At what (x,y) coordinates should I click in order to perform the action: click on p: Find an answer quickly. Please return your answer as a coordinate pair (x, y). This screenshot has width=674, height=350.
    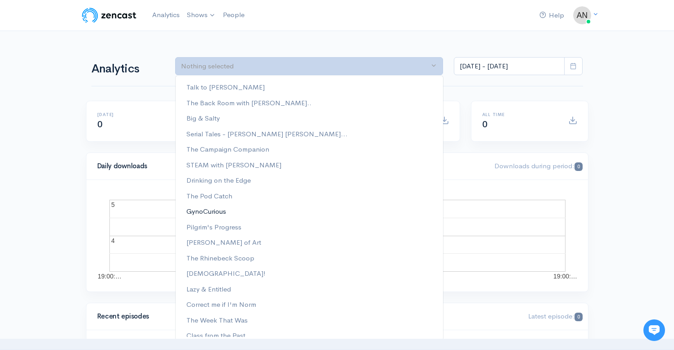
    Looking at the image, I should click on (90, 160).